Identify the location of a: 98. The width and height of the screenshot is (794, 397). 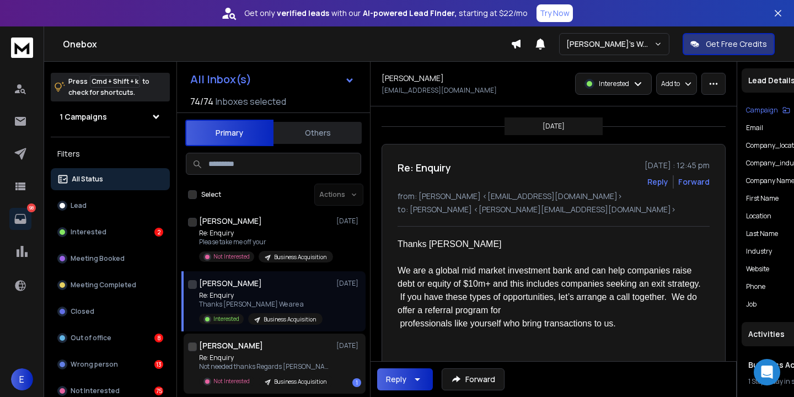
(20, 219).